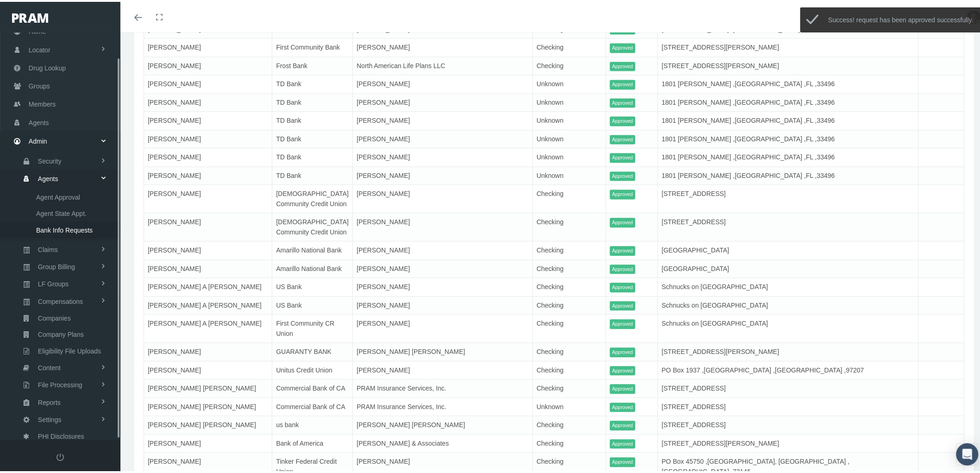 The height and width of the screenshot is (473, 980). I want to click on span: Claims, so click(48, 248).